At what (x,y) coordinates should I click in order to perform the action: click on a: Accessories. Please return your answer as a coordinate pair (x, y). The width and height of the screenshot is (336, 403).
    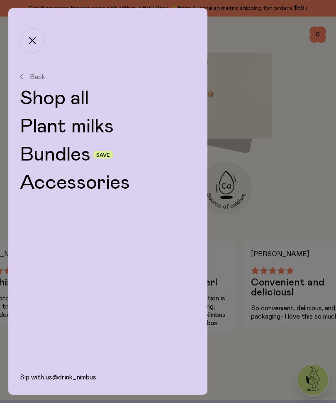
    Looking at the image, I should click on (108, 183).